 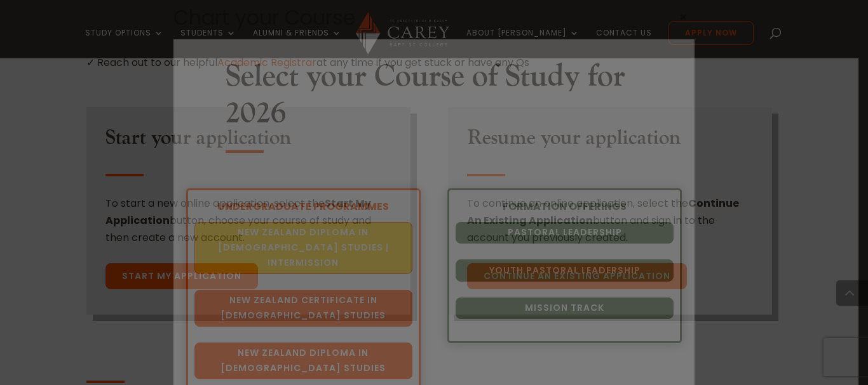 What do you see at coordinates (434, 18) in the screenshot?
I see `div: Chart your Course` at bounding box center [434, 18].